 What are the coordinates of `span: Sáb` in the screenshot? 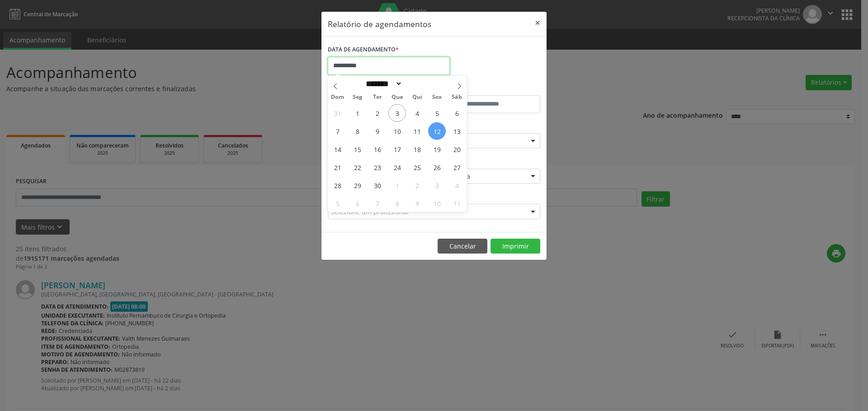 It's located at (457, 97).